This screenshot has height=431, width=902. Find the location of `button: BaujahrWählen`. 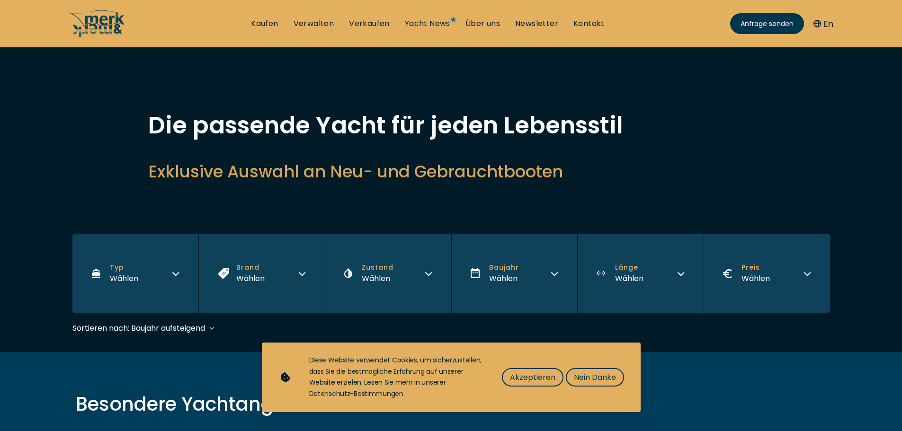

button: BaujahrWählen is located at coordinates (514, 274).